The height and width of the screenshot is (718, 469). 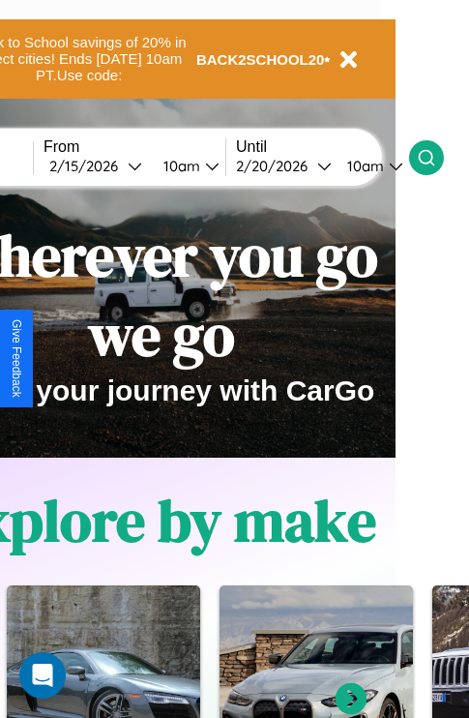 What do you see at coordinates (88, 165) in the screenshot?
I see `div: 2 / 15 / 2026` at bounding box center [88, 165].